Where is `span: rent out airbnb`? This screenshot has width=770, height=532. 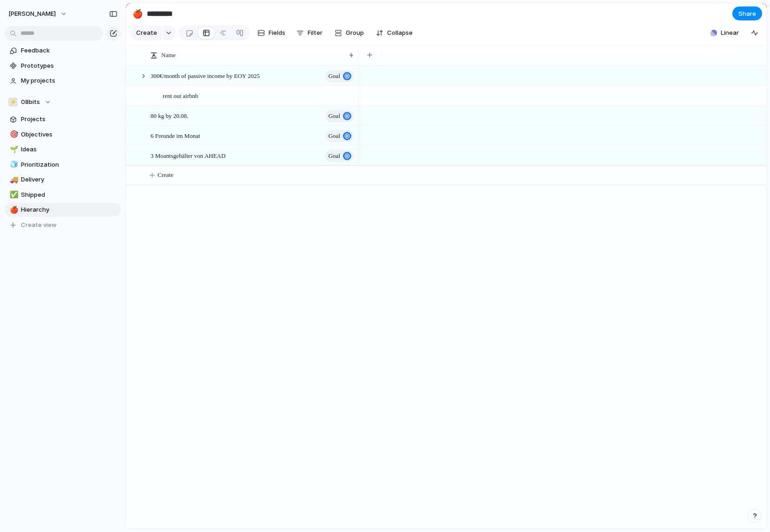 span: rent out airbnb is located at coordinates (180, 95).